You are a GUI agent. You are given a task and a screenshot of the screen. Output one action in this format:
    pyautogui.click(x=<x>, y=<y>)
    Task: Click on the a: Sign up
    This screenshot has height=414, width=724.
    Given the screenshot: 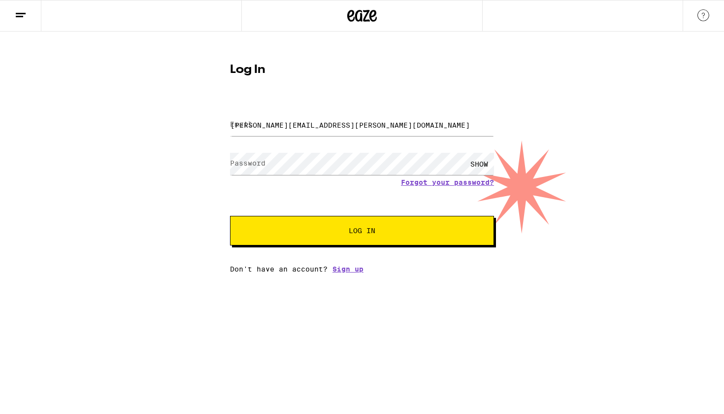 What is the action you would take?
    pyautogui.click(x=348, y=269)
    